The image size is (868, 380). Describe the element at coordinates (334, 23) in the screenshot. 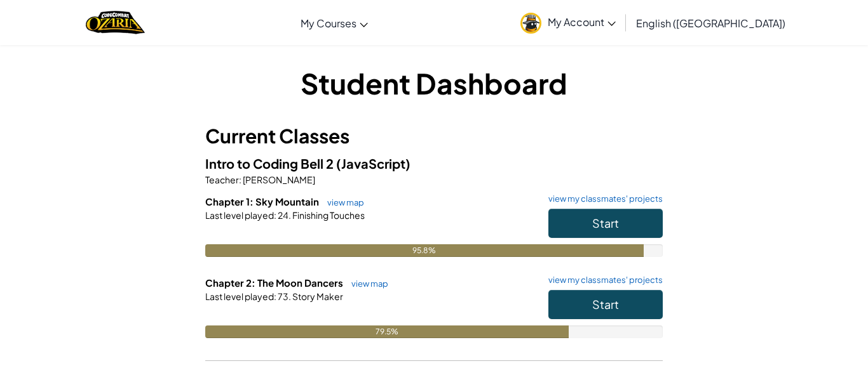

I see `a: My Courses` at that location.